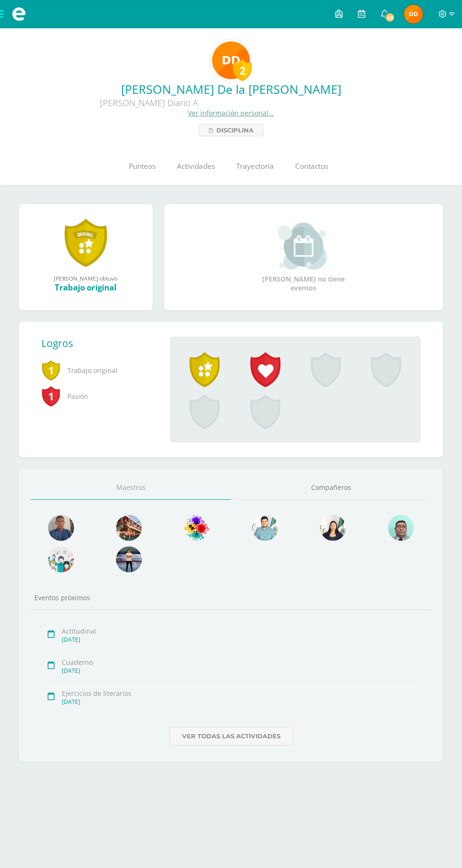  What do you see at coordinates (312, 166) in the screenshot?
I see `span: Contactos` at bounding box center [312, 166].